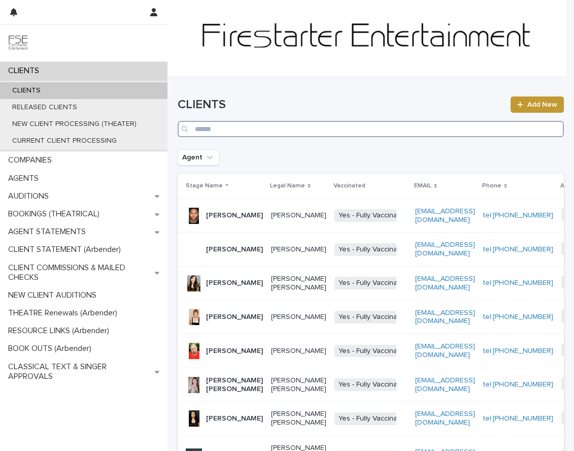  Describe the element at coordinates (204, 186) in the screenshot. I see `p: Stage Name` at that location.